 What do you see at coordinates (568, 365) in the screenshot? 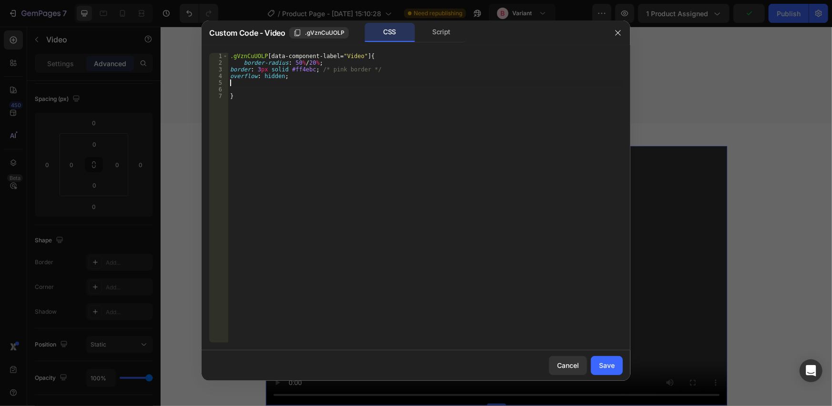
I see `div: Cancel` at bounding box center [568, 365].